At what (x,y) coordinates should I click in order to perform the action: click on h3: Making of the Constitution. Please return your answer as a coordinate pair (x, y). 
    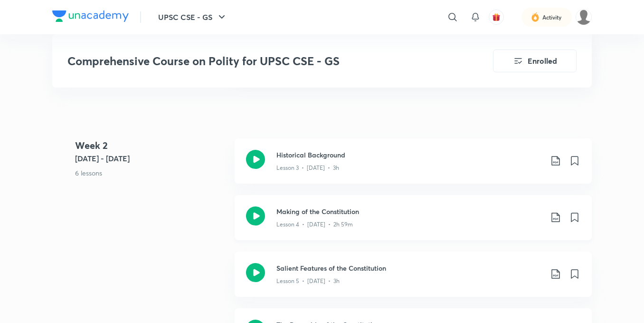
    Looking at the image, I should click on (409, 211).